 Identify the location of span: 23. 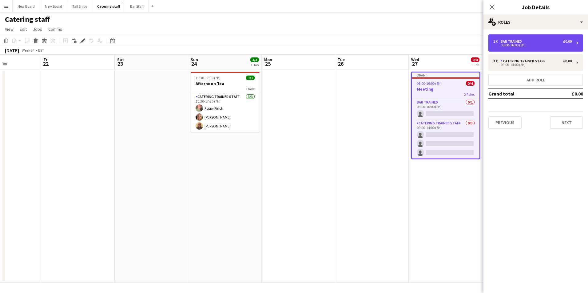
(120, 64).